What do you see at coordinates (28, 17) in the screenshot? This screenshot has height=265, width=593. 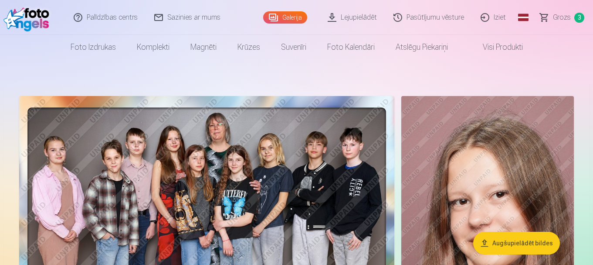 I see `img: /fa1` at bounding box center [28, 17].